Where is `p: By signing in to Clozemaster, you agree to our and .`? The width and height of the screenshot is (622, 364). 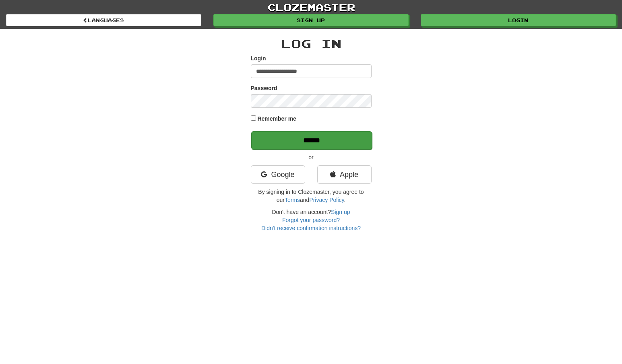
p: By signing in to Clozemaster, you agree to our and . is located at coordinates (311, 196).